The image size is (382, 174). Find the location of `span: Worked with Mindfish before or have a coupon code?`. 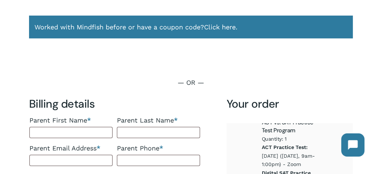

span: Worked with Mindfish before or have a coupon code? is located at coordinates (119, 27).